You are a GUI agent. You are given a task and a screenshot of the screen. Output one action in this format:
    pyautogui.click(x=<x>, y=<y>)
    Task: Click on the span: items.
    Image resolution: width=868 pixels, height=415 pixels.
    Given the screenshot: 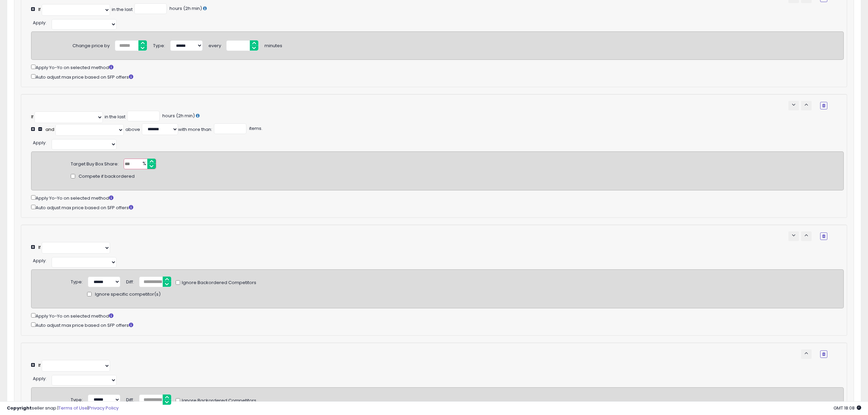 What is the action you would take?
    pyautogui.click(x=255, y=128)
    